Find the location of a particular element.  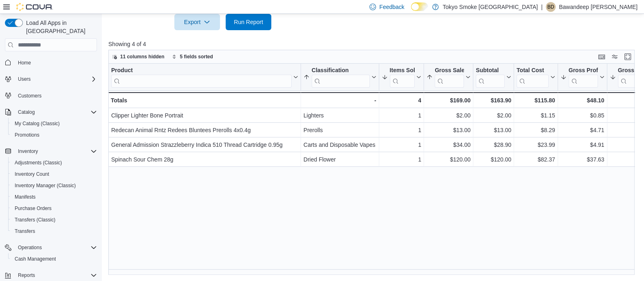

div: $23.99 is located at coordinates (536, 145).